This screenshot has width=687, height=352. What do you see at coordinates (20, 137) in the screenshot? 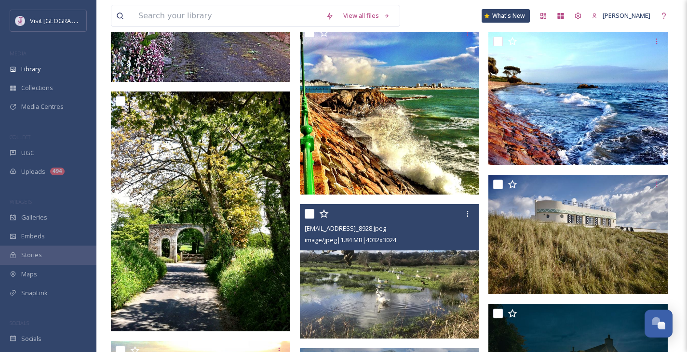
I see `span: COLLECT` at bounding box center [20, 137].